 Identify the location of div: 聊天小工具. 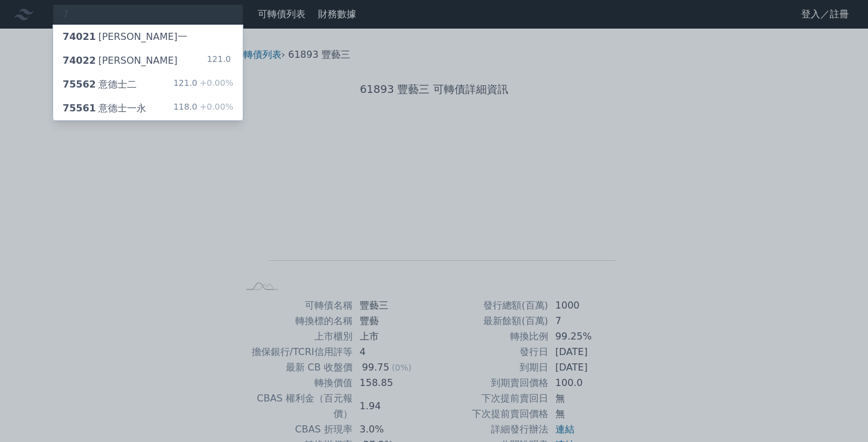
(838, 414).